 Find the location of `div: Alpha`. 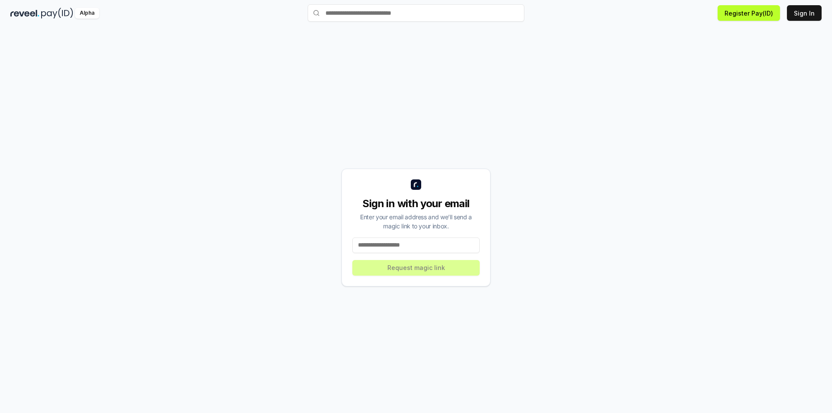

div: Alpha is located at coordinates (87, 13).